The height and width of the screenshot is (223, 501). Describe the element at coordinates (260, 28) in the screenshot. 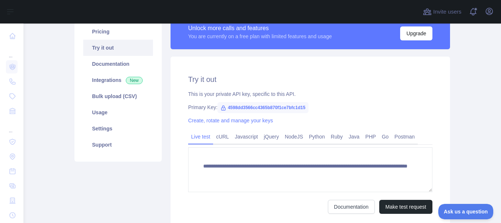

I see `div: Unlock more calls and features` at that location.